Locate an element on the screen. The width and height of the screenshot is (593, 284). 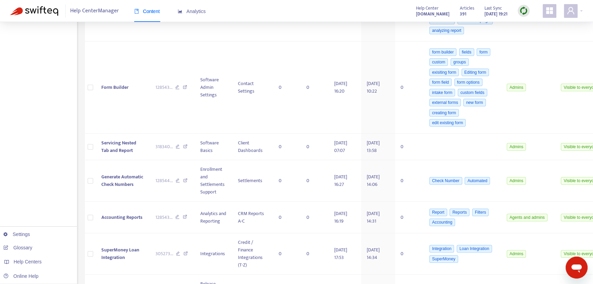
td: Client Dashboards is located at coordinates (253, 147).